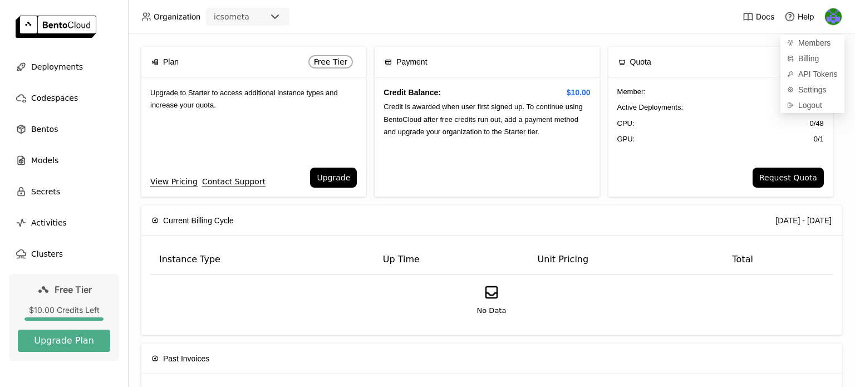 This screenshot has height=387, width=855. What do you see at coordinates (788, 178) in the screenshot?
I see `button: Request Quota` at bounding box center [788, 178].